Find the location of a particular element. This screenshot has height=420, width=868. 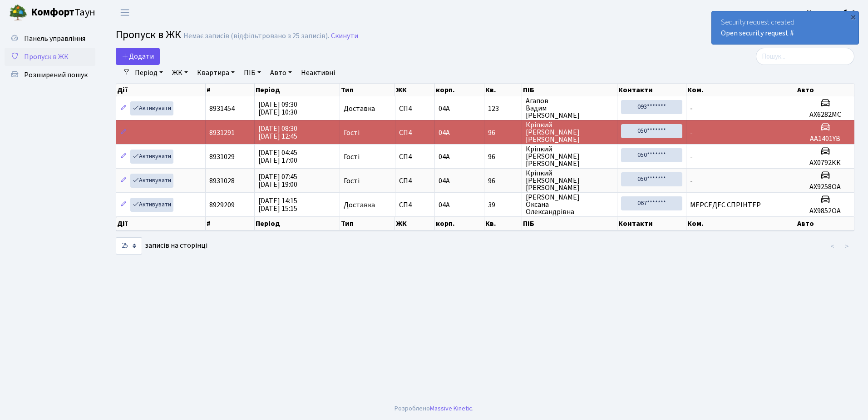

h5: АХ6282МС is located at coordinates (825, 115).